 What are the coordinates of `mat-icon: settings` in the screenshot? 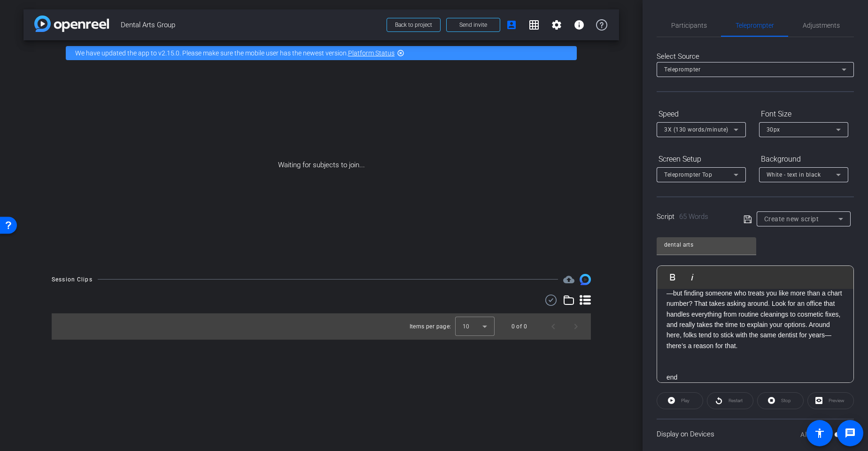 It's located at (556, 25).